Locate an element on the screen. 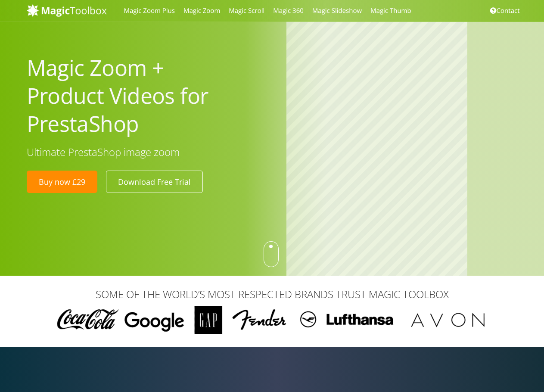 The height and width of the screenshot is (392, 544). h3: Ultimate PrestaShop image zoom is located at coordinates (125, 152).